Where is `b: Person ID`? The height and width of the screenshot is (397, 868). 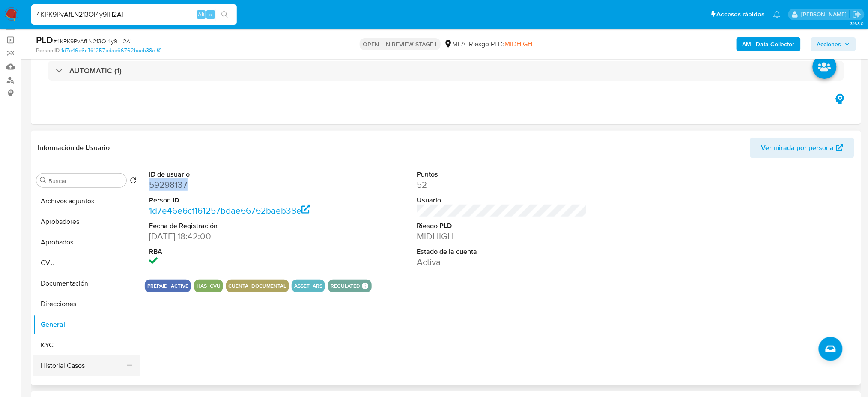
b: Person ID is located at coordinates (48, 51).